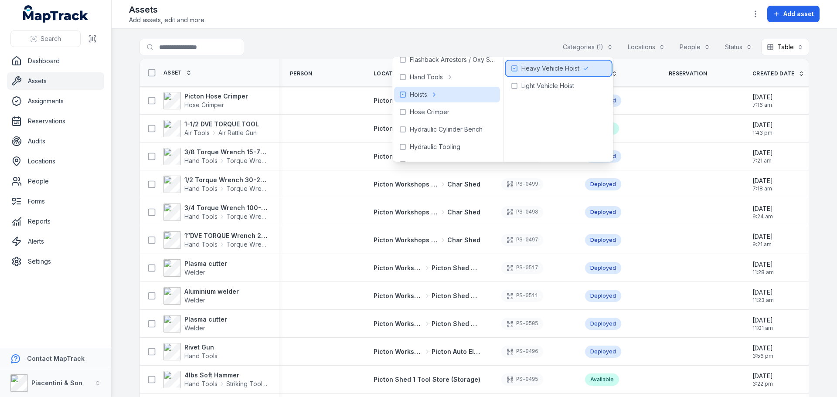 This screenshot has width=837, height=397. What do you see at coordinates (216, 96) in the screenshot?
I see `strong: Picton Hose Crimper` at bounding box center [216, 96].